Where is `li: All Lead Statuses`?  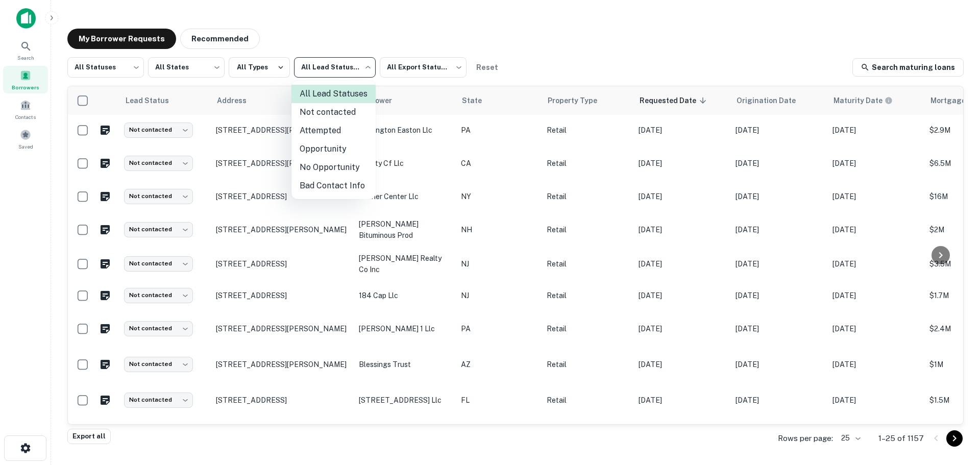
li: All Lead Statuses is located at coordinates (333, 94).